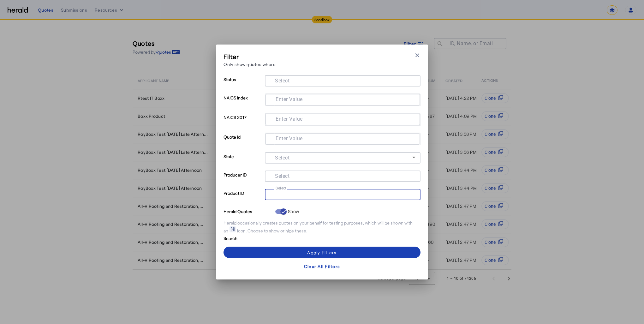 The height and width of the screenshot is (324, 644). Describe the element at coordinates (293, 212) in the screenshot. I see `label: Show` at that location.